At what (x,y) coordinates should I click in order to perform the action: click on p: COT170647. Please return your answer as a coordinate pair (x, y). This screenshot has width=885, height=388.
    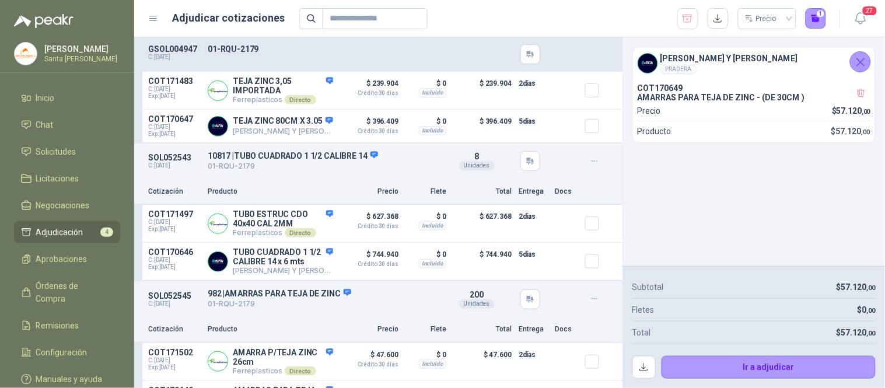
    Looking at the image, I should click on (174, 119).